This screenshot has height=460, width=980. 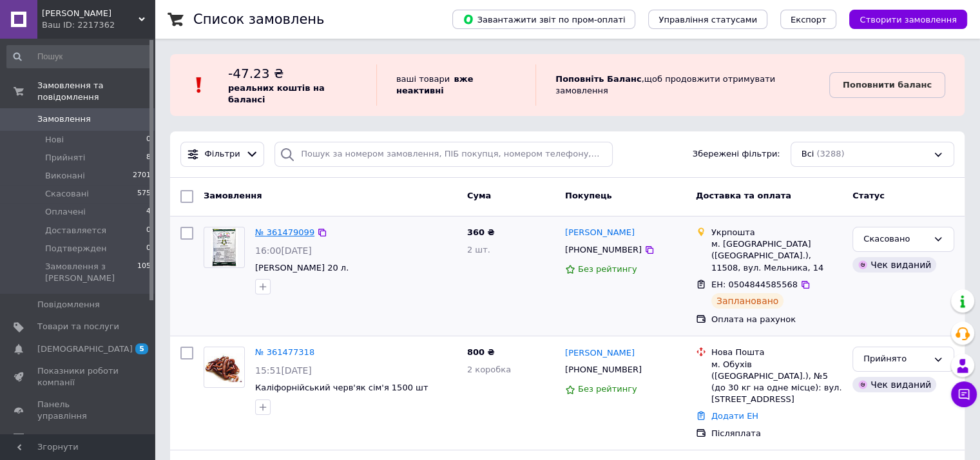 I want to click on div: Прийнято, so click(x=895, y=359).